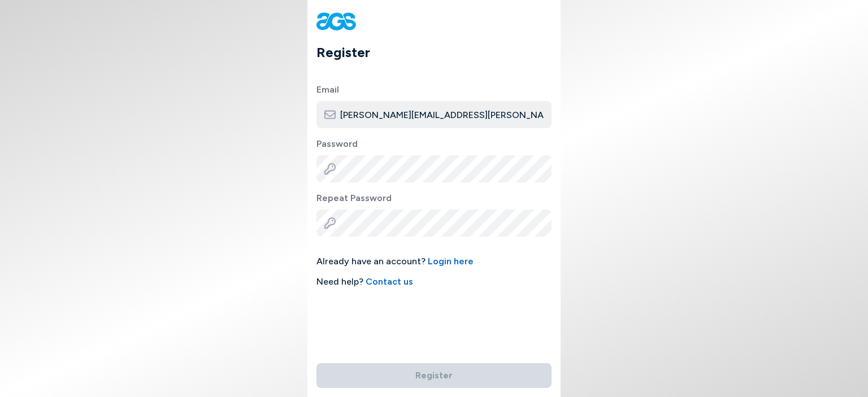  What do you see at coordinates (450, 261) in the screenshot?
I see `a: Login here` at bounding box center [450, 261].